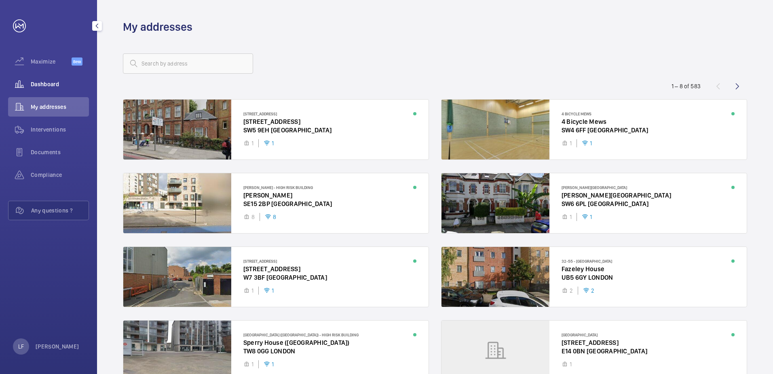 This screenshot has height=374, width=773. What do you see at coordinates (60, 152) in the screenshot?
I see `span: Documents` at bounding box center [60, 152].